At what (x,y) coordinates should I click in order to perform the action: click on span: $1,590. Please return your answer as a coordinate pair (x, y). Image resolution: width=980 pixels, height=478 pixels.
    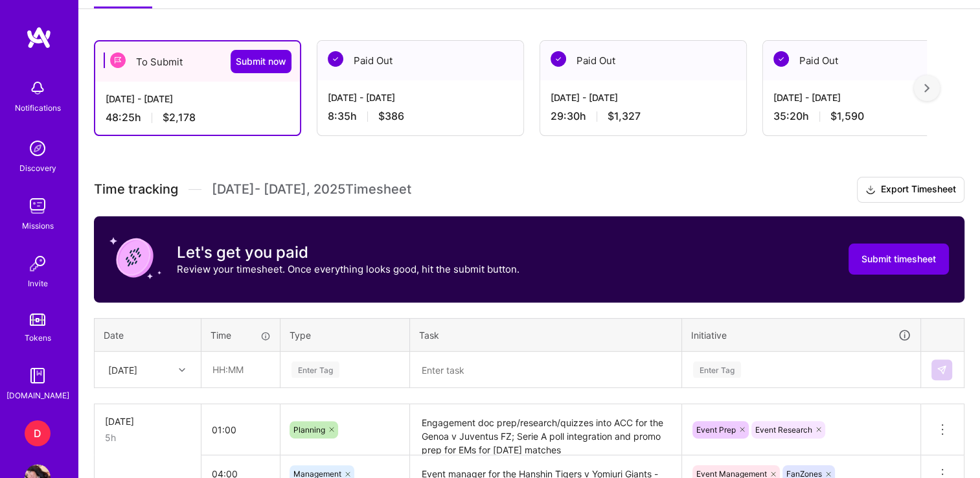
    Looking at the image, I should click on (847, 116).